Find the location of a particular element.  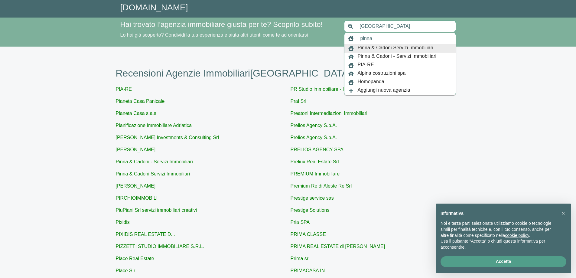

p: Noi e terze parti selezionate utilizziamo cookie o tecnologie simili per finalità tecniche e, con... is located at coordinates (499, 229).